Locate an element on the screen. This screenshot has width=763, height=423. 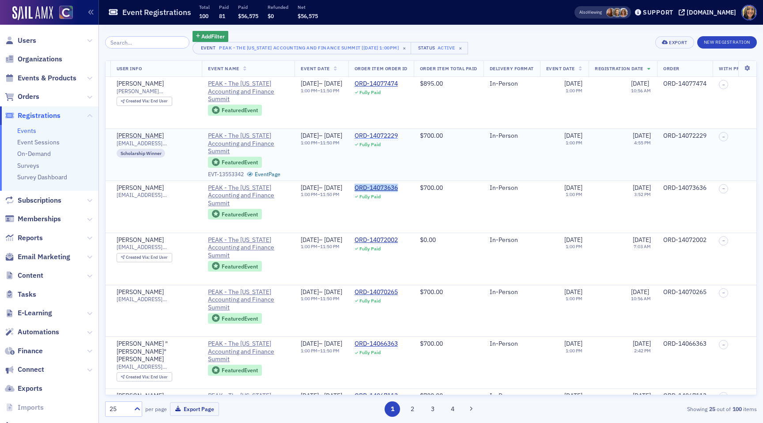
span: Order is located at coordinates (672, 68).